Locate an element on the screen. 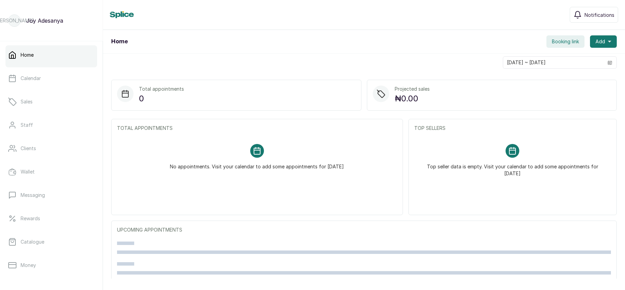  a: Calendar is located at coordinates (51, 78).